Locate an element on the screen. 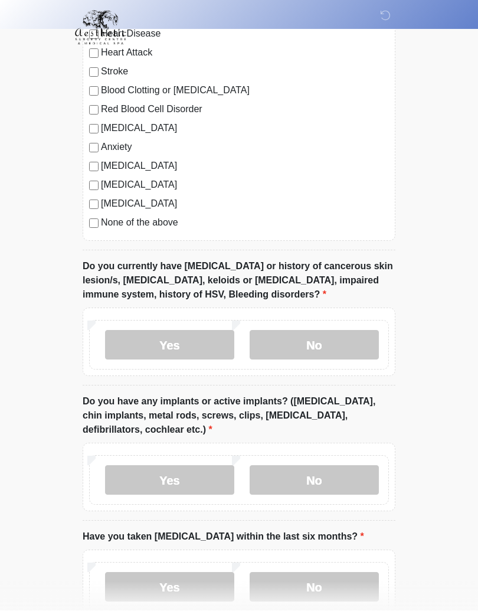 This screenshot has width=478, height=611. input: None of the above is located at coordinates (94, 224).